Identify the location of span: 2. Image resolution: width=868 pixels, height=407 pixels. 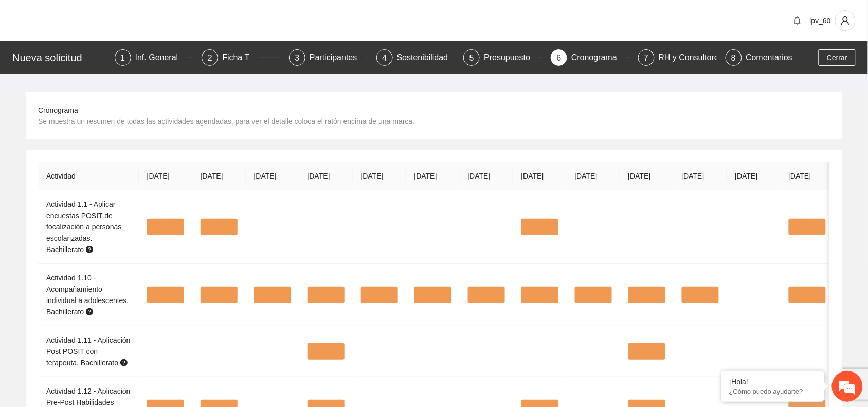
(210, 57).